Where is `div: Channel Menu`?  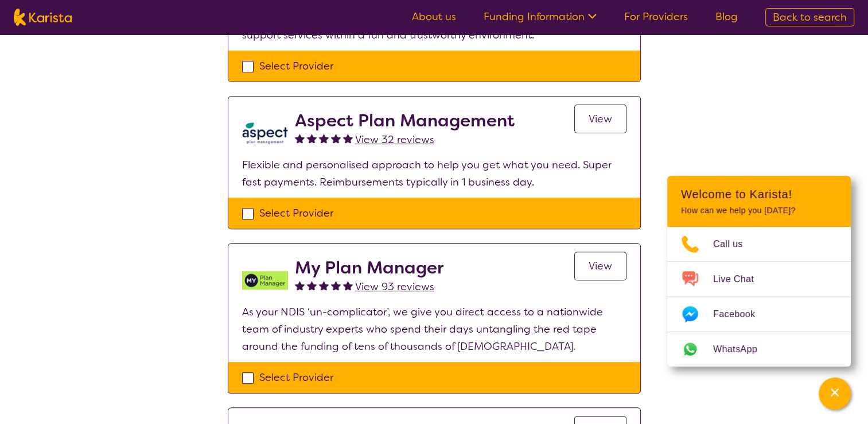 div: Channel Menu is located at coordinates (759, 271).